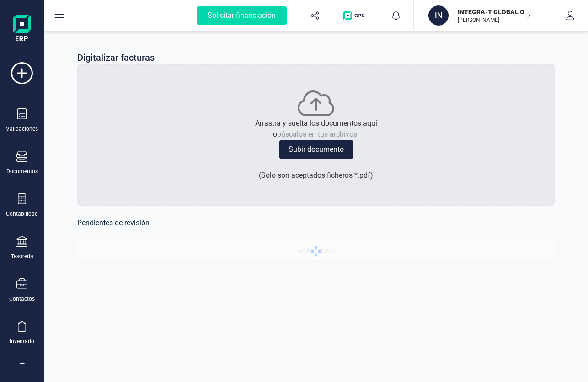 This screenshot has width=588, height=382. I want to click on div: Inventario, so click(22, 341).